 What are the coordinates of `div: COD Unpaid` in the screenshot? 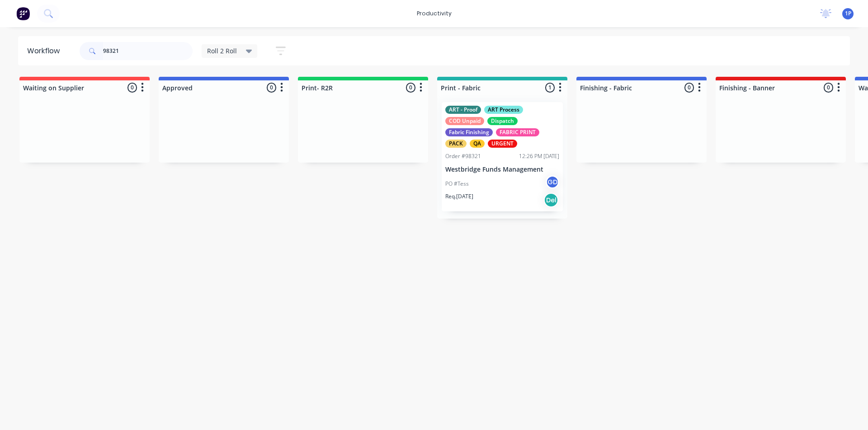 It's located at (464, 121).